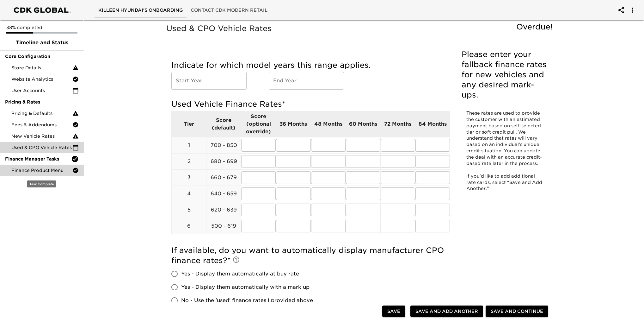 This screenshot has width=644, height=322. I want to click on span: Website Analytics, so click(41, 79).